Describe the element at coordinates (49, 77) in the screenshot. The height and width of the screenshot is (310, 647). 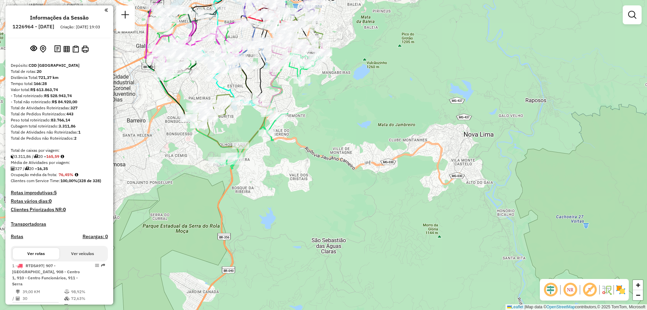
I see `strong: 721,37 km` at that location.